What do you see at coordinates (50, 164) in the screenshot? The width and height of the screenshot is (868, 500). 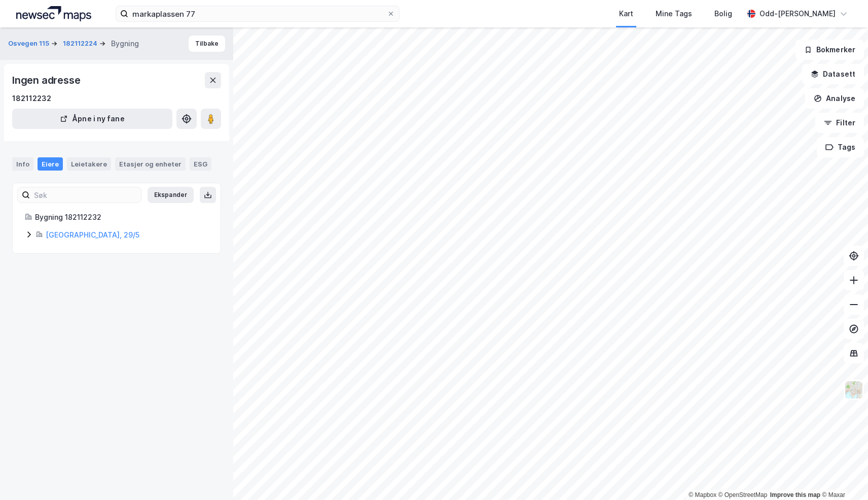 I see `div: Eiere` at bounding box center [50, 164].